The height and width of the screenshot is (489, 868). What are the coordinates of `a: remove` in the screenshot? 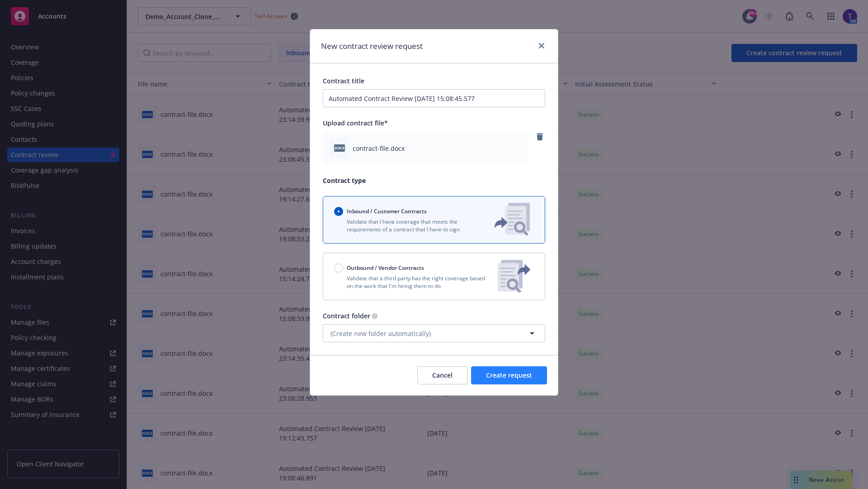 It's located at (540, 136).